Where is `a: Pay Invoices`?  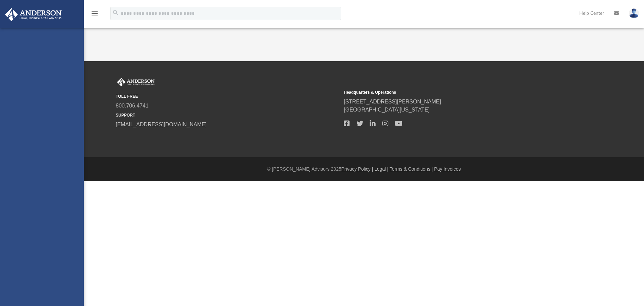 a: Pay Invoices is located at coordinates (447, 169).